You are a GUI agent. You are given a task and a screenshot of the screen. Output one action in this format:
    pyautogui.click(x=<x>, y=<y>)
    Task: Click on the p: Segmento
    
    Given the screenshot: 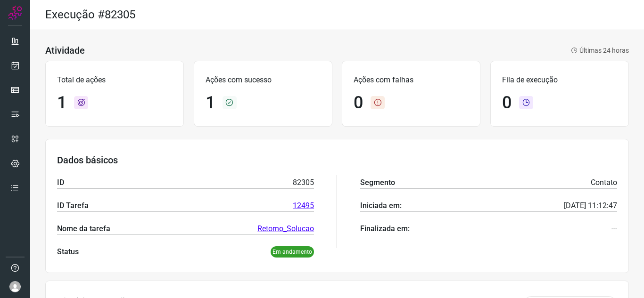 What is the action you would take?
    pyautogui.click(x=378, y=182)
    